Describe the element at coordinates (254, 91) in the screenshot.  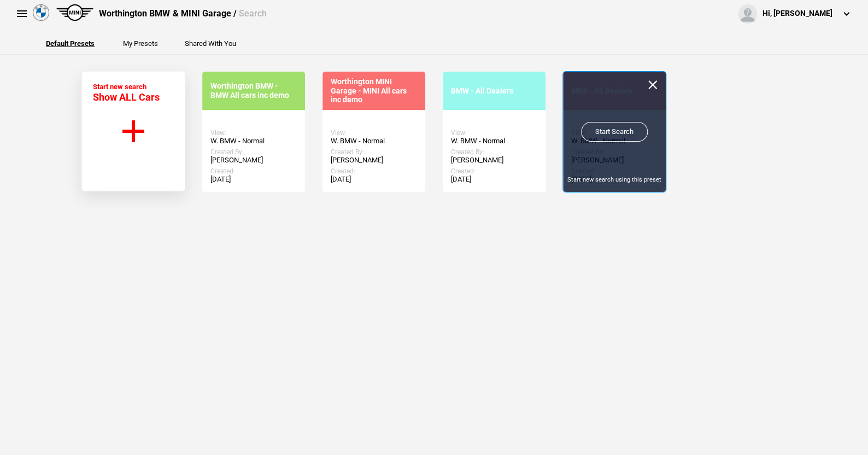
I see `div: Worthington BMW - BMW All cars inc demo` at that location.